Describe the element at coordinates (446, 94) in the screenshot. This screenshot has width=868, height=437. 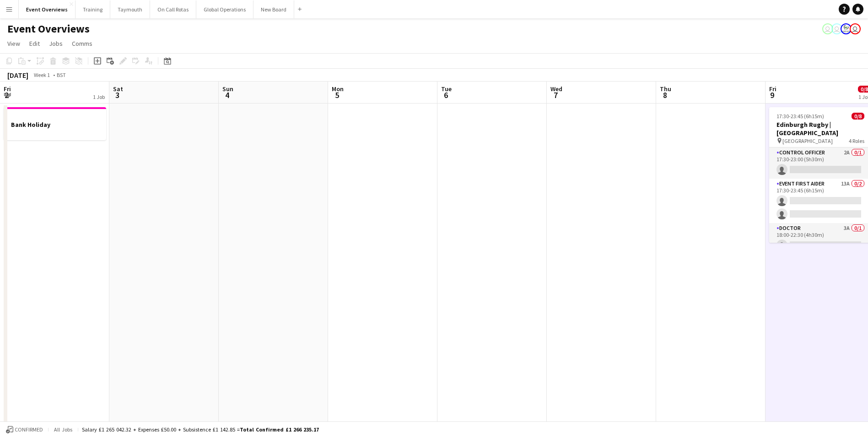
I see `span: 6` at that location.